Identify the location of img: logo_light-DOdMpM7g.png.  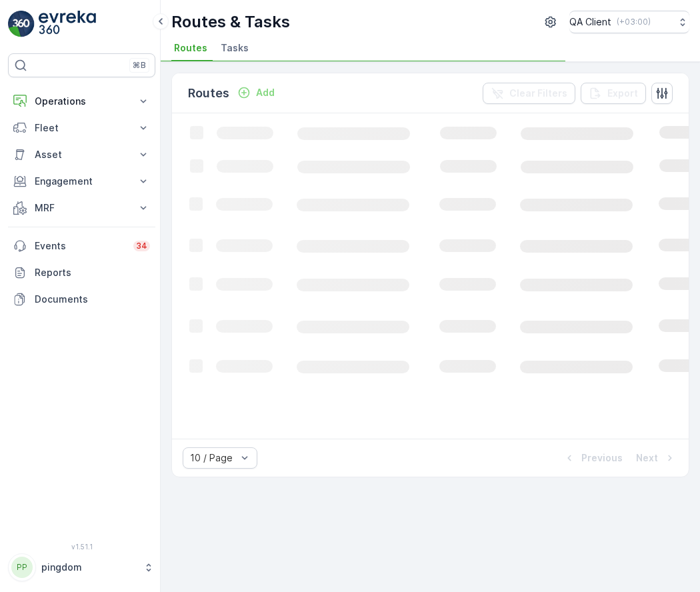
(67, 24).